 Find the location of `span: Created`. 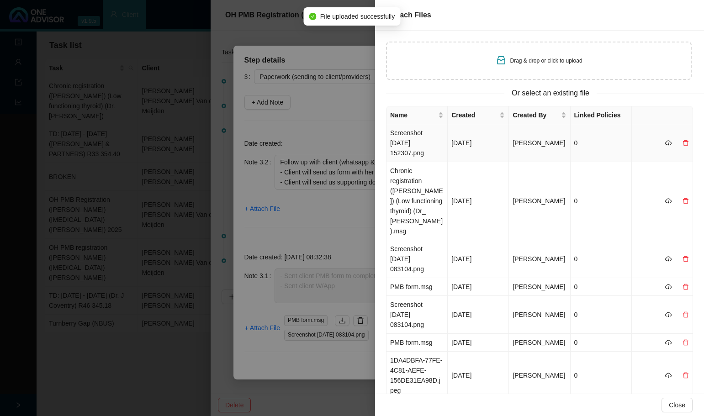

span: Created is located at coordinates (474, 115).